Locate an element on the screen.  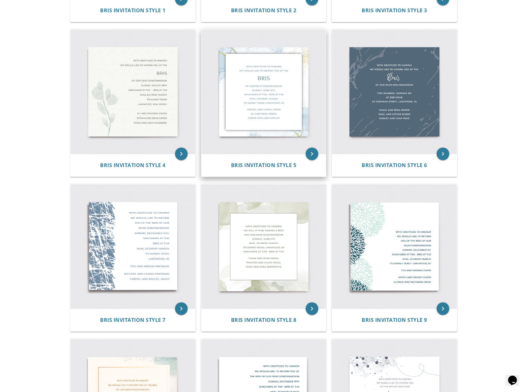
span: Bris Invitation Style 1 is located at coordinates (133, 10).